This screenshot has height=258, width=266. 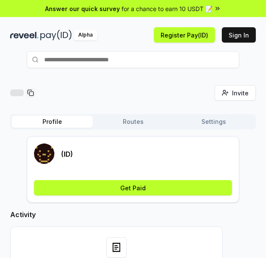 What do you see at coordinates (116, 214) in the screenshot?
I see `h2: Activity` at bounding box center [116, 214].